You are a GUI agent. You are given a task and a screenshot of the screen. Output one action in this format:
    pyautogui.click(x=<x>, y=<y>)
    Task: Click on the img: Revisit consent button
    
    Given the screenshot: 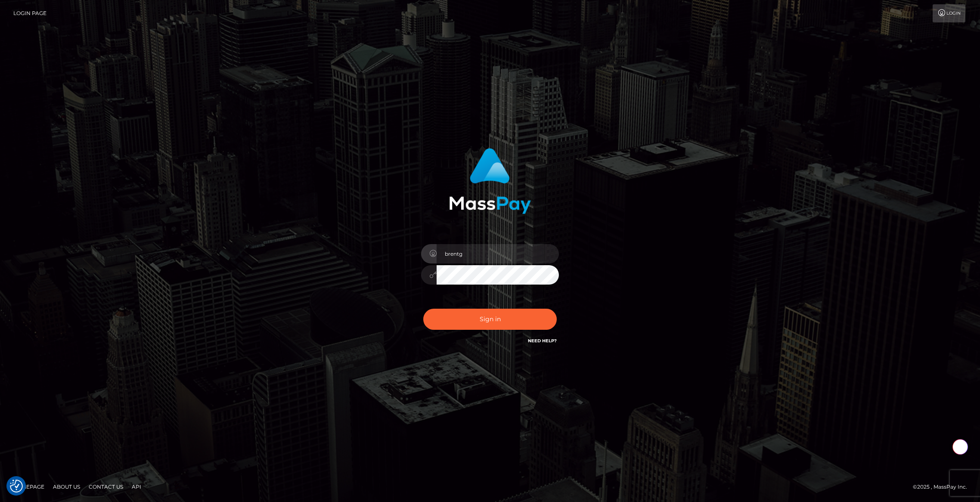 What is the action you would take?
    pyautogui.click(x=17, y=486)
    